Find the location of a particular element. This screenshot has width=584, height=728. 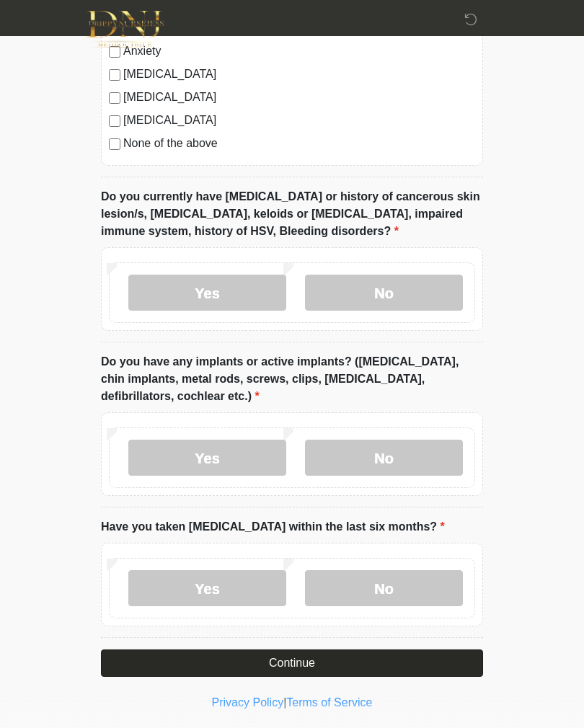

a: Terms of Service is located at coordinates (329, 702).